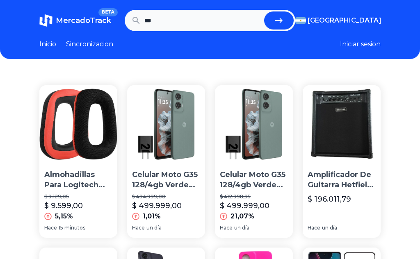  What do you see at coordinates (152, 217) in the screenshot?
I see `p: 1,01%` at bounding box center [152, 217].